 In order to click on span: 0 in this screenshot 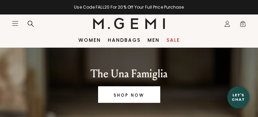, I will do `click(243, 25)`.